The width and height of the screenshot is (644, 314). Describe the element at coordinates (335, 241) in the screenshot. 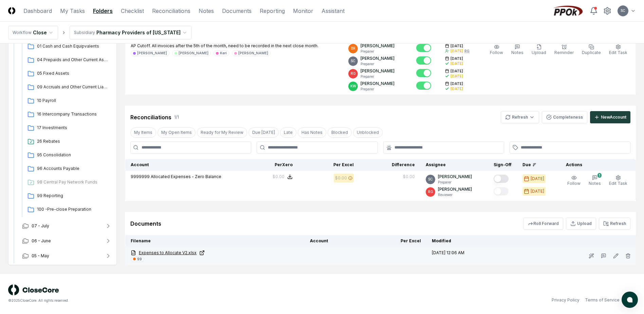

I see `th: Account` at that location.